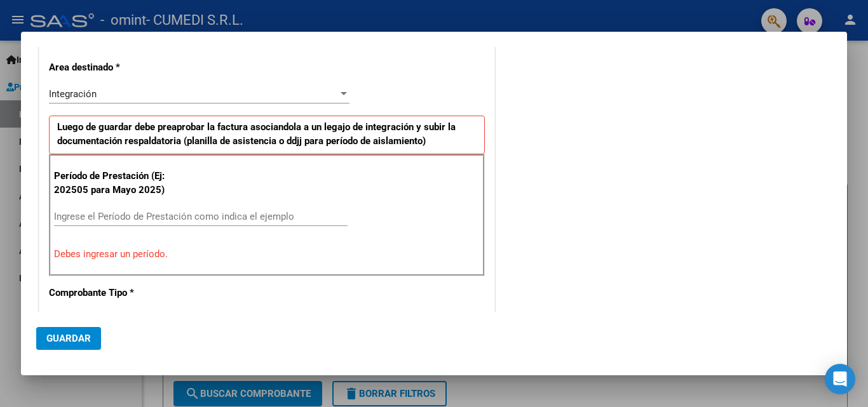 This screenshot has width=868, height=407. I want to click on p: Comprobante Tipo *, so click(114, 293).